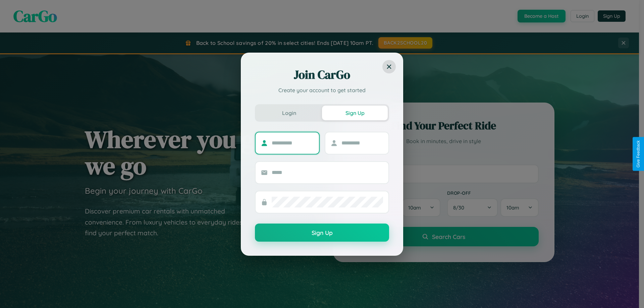 The image size is (644, 308). What do you see at coordinates (322, 90) in the screenshot?
I see `p: Create your account to get started` at bounding box center [322, 90].